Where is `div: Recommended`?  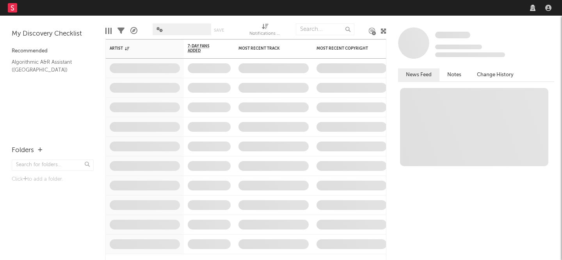 div: Recommended is located at coordinates (53, 51).